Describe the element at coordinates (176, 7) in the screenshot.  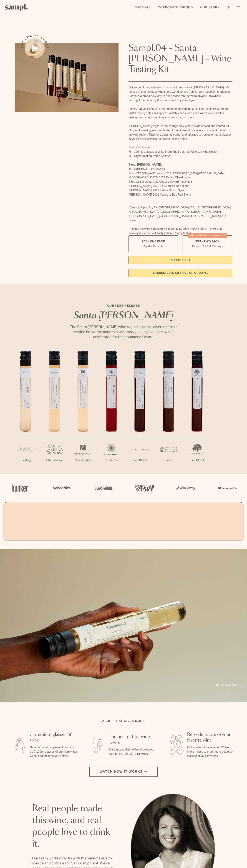
I see `a: Corporate Gifting` at that location.